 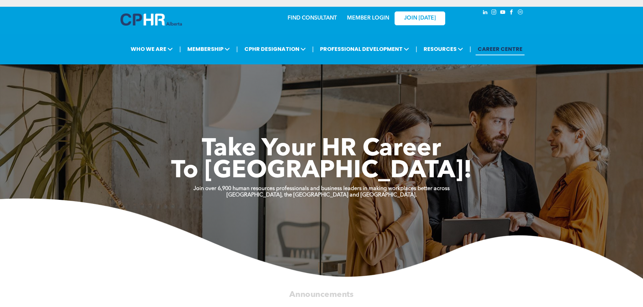 I want to click on a: instagram, so click(x=494, y=13).